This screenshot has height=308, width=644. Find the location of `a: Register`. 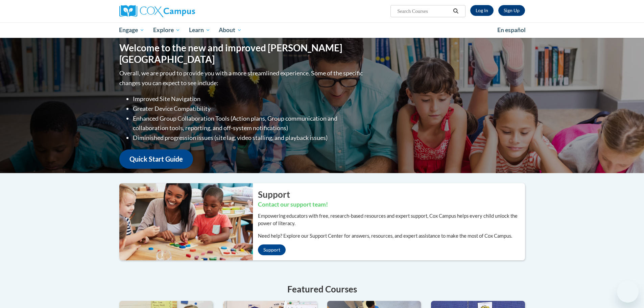

a: Register is located at coordinates (512, 10).